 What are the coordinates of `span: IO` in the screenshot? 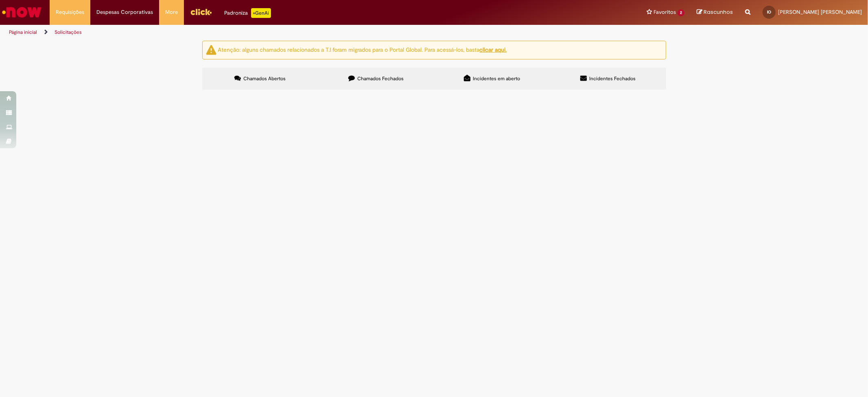 It's located at (769, 12).